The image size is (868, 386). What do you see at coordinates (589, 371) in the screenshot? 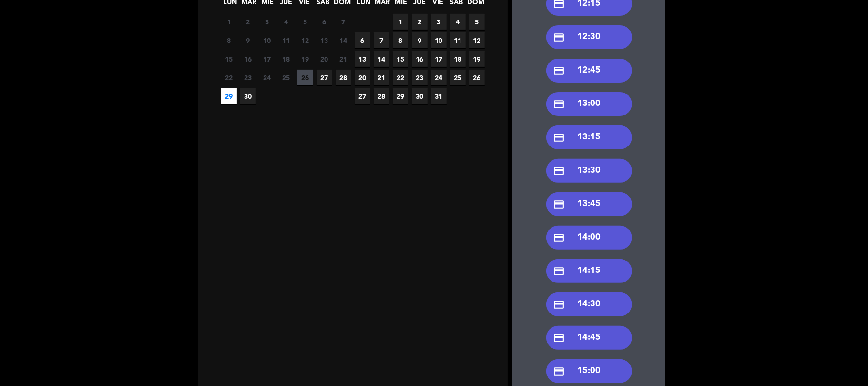
I see `div: 15:00` at bounding box center [589, 371].